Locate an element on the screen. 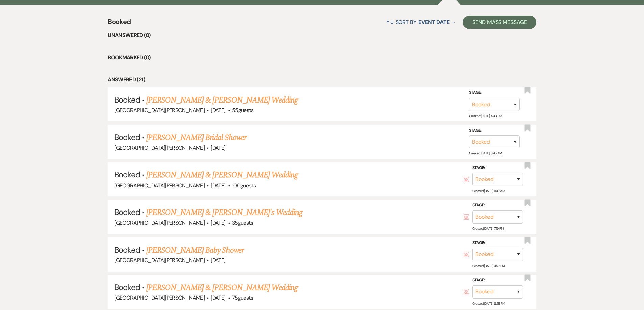 The height and width of the screenshot is (310, 644). span: Event Date is located at coordinates (434, 22).